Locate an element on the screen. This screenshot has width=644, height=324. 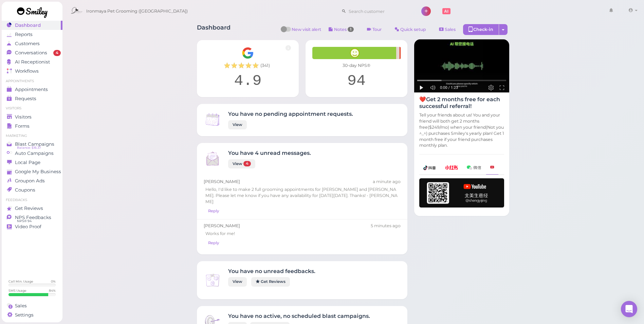
span: Balance: $16.37 is located at coordinates (29, 148).